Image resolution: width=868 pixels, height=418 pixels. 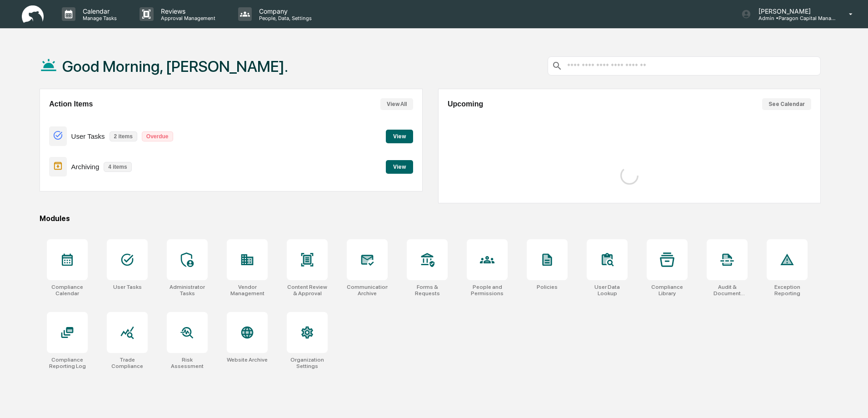 I want to click on div: Exception Reporting, so click(x=787, y=290).